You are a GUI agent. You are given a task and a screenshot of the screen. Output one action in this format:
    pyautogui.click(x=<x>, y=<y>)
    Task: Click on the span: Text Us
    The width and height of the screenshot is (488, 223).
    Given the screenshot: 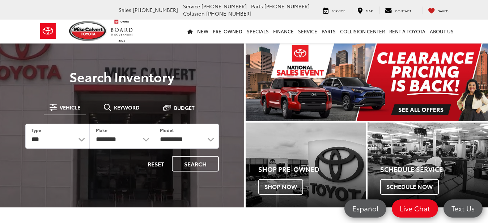 What is the action you would take?
    pyautogui.click(x=463, y=208)
    